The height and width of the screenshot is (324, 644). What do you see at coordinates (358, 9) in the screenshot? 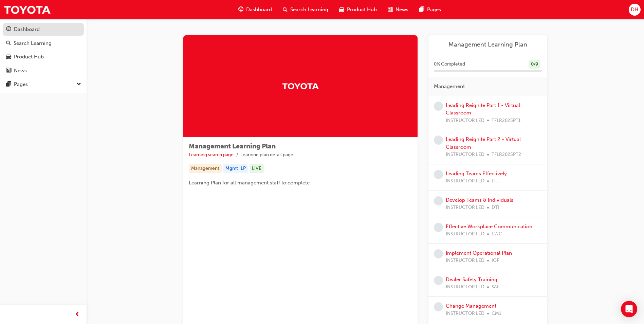
I see `a: car-iconProduct Hub` at bounding box center [358, 9].